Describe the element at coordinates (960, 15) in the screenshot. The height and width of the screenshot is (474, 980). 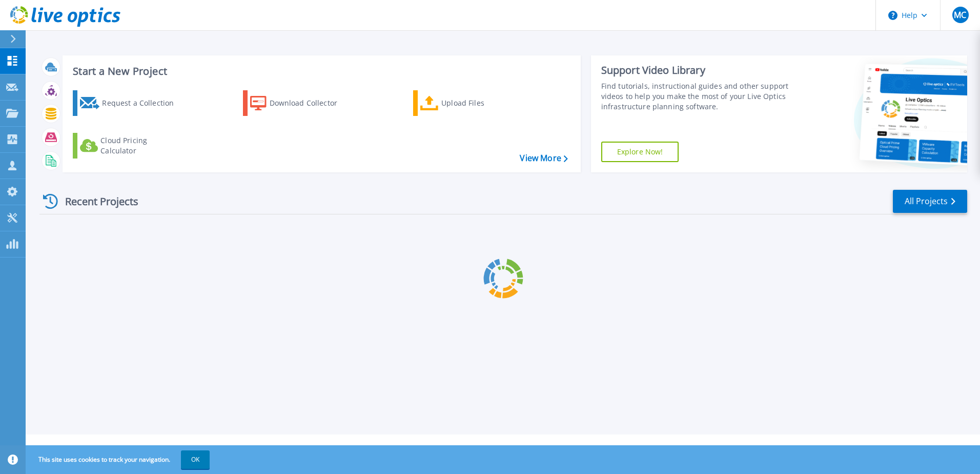
I see `span: MC` at that location.